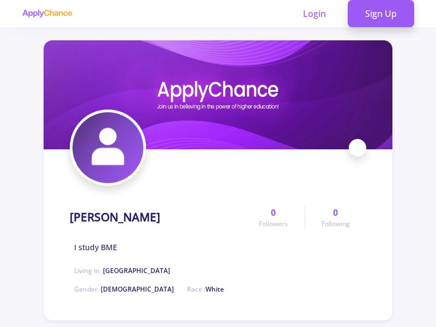 This screenshot has height=327, width=436. I want to click on img: FATEMEH RAHIMIcover image, so click(218, 95).